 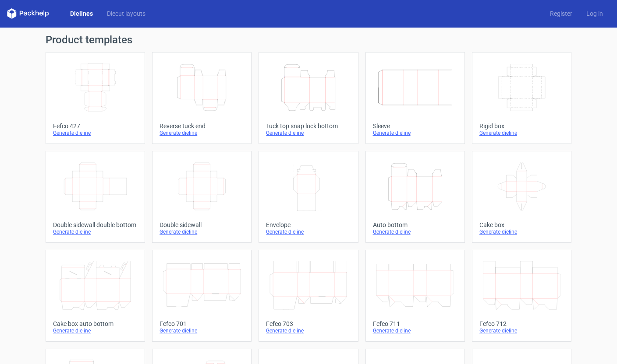 What do you see at coordinates (521, 296) in the screenshot?
I see `a: Fefco 712Generate dieline` at bounding box center [521, 296].